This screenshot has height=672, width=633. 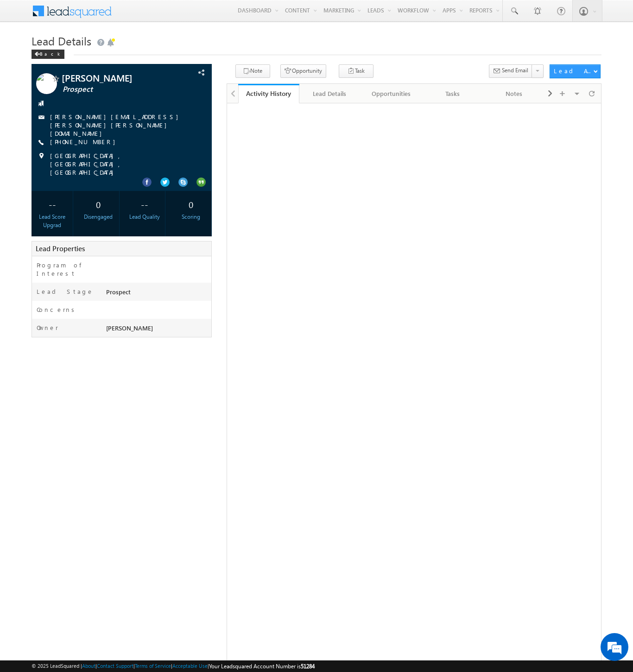 I want to click on div: Disengaged, so click(x=98, y=217).